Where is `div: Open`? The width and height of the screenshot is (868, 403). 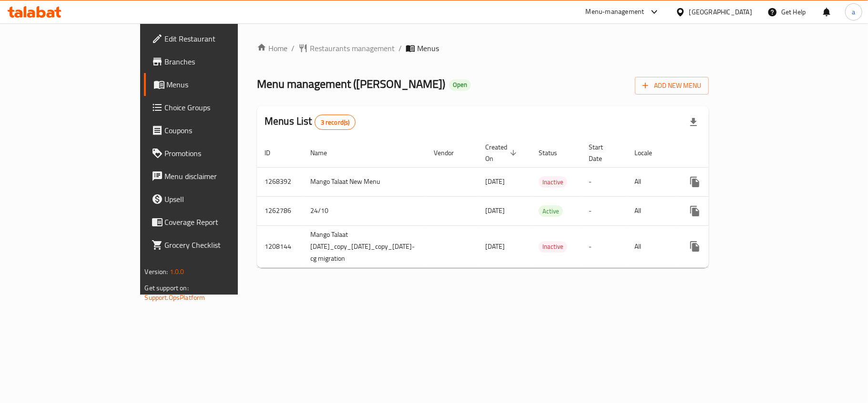
div: Open is located at coordinates (460, 85).